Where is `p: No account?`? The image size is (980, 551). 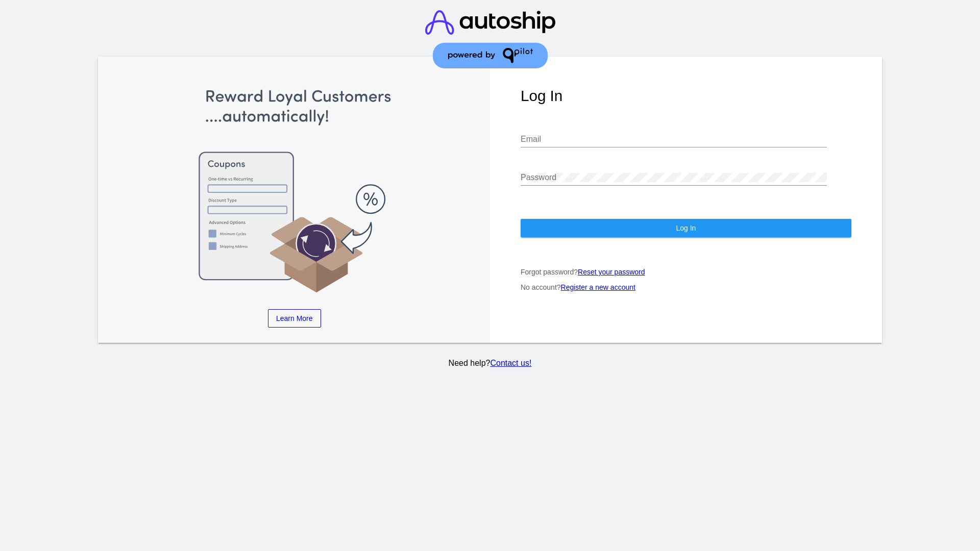
p: No account? is located at coordinates (686, 288).